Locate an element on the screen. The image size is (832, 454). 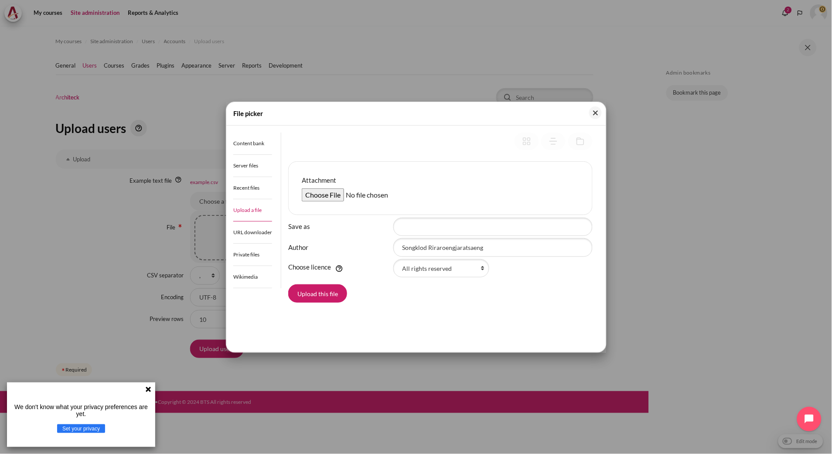
p: We don't know what your privacy preferences are yet. is located at coordinates (81, 410).